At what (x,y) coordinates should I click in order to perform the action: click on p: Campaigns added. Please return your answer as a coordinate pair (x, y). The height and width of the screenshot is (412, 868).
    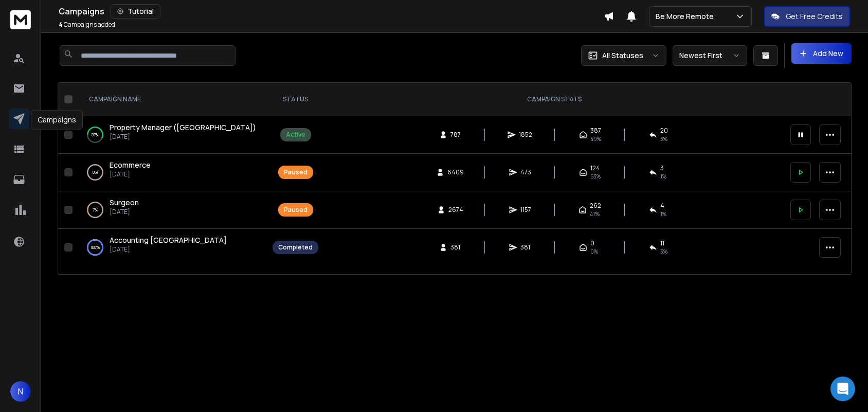
    Looking at the image, I should click on (87, 25).